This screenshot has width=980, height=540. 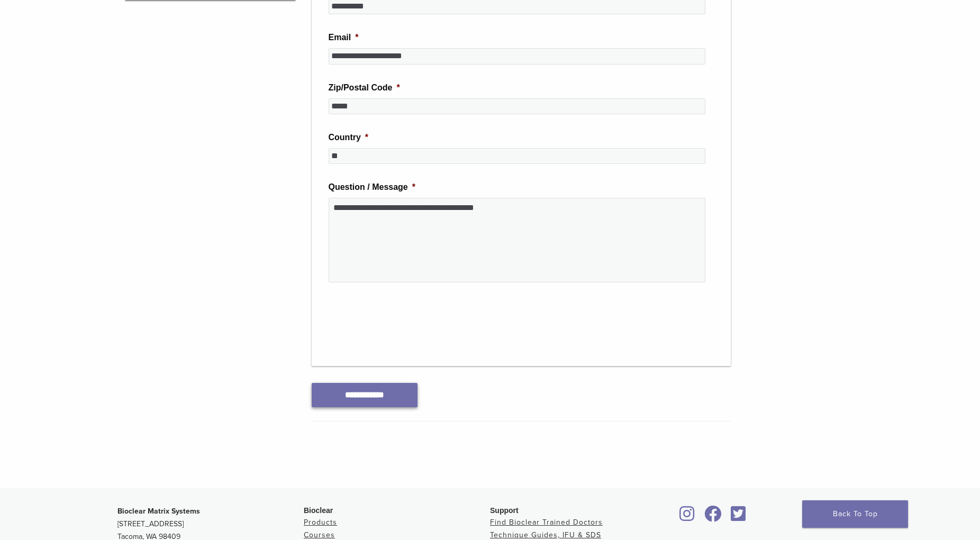 I want to click on a: Courses, so click(x=319, y=535).